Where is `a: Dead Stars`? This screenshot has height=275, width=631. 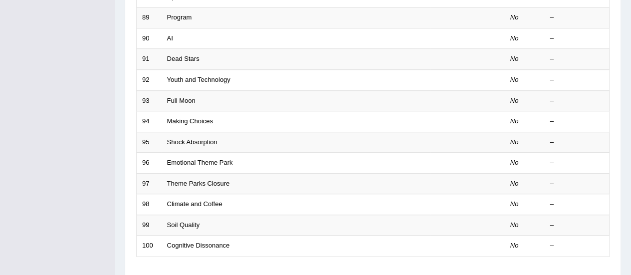
a: Dead Stars is located at coordinates (183, 58).